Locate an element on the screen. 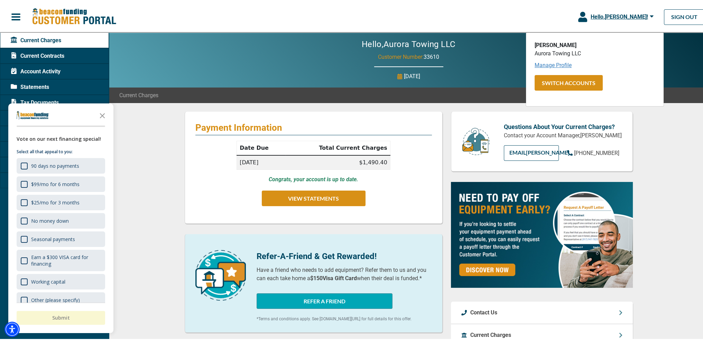  p: Congrats, your account is up to date. is located at coordinates (313, 178).